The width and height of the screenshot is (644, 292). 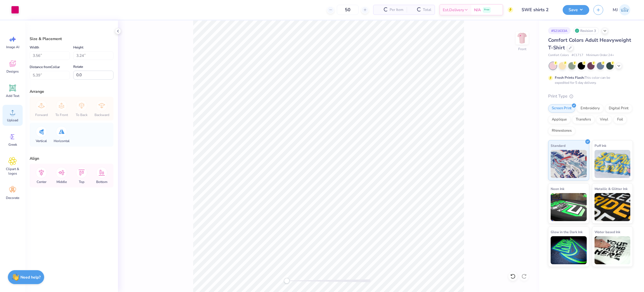 What do you see at coordinates (45, 67) in the screenshot?
I see `label: Distance from Collar` at bounding box center [45, 67].